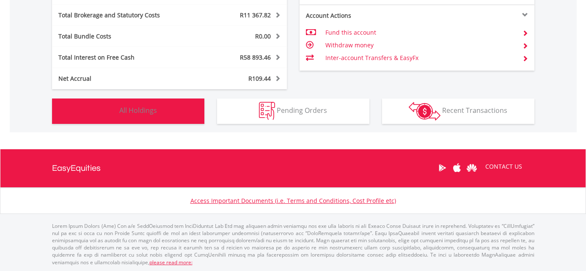 The image size is (586, 271). Describe the element at coordinates (259, 78) in the screenshot. I see `span: R109.44` at that location.